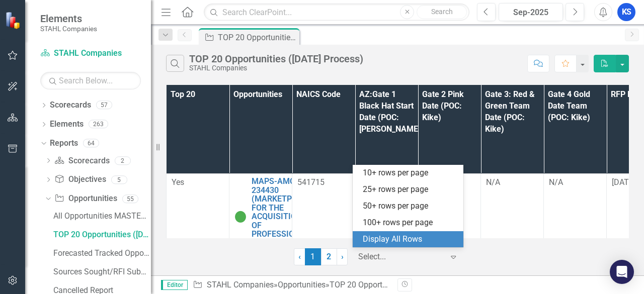 The width and height of the screenshot is (644, 294). Describe the element at coordinates (101, 216) in the screenshot. I see `a: All Opportunities MASTER LIST` at that location.